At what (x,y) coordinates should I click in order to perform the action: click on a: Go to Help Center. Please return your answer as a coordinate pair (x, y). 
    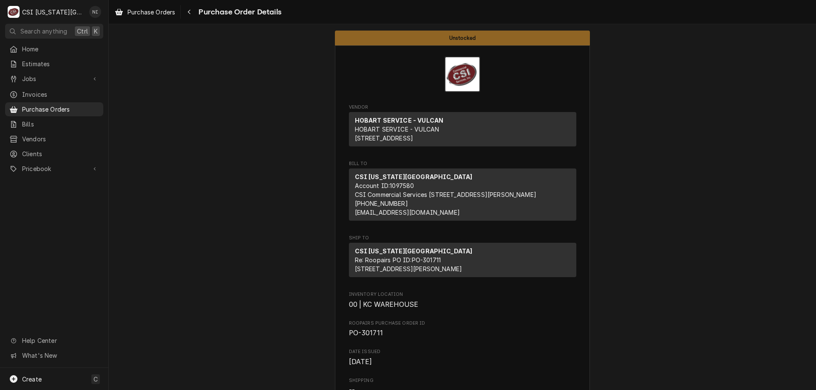
    Looking at the image, I should click on (54, 341).